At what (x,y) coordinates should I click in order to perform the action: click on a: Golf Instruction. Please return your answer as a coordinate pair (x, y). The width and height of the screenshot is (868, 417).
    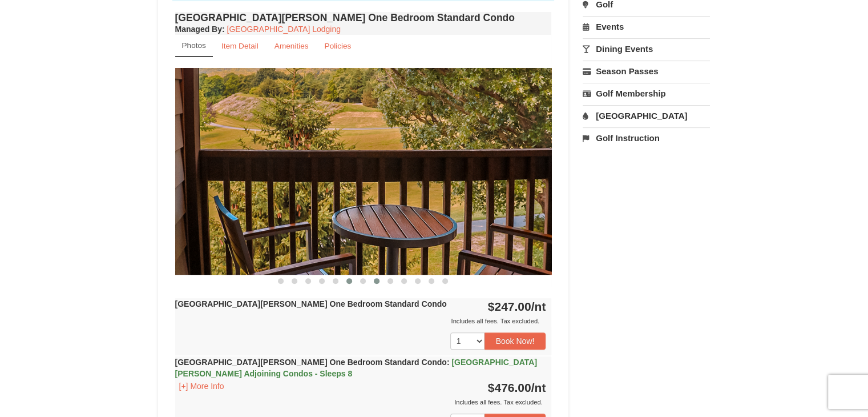
    Looking at the image, I should click on (646, 138).